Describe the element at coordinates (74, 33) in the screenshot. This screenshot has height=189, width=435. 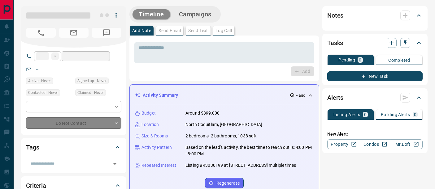
I see `span: No Email` at that location.